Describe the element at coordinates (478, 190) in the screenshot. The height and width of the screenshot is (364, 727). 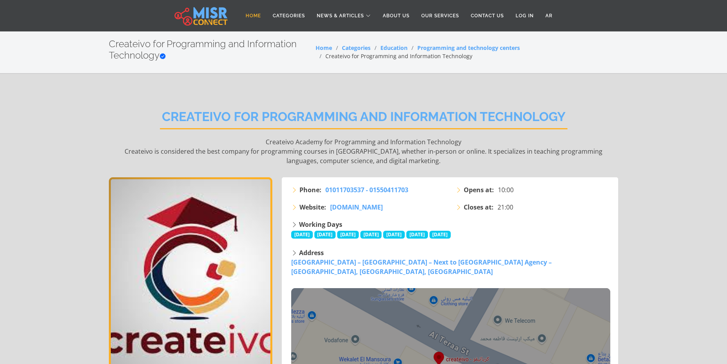
I see `strong: Opens at:` at that location.